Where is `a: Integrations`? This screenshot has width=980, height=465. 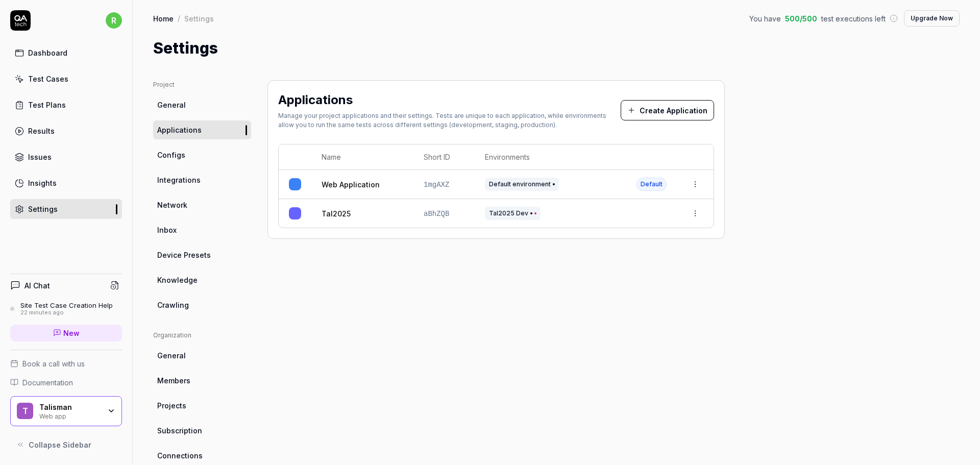
a: Integrations is located at coordinates (202, 180).